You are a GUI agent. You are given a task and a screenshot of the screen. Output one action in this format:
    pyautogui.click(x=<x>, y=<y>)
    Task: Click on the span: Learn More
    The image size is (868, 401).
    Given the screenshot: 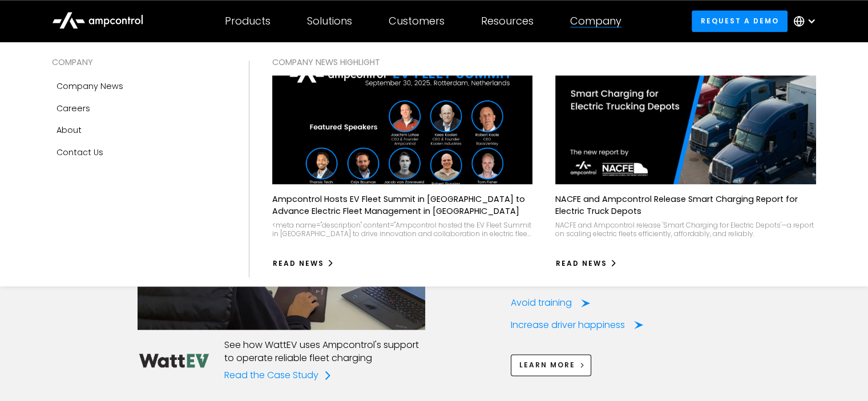 What is the action you would take?
    pyautogui.click(x=547, y=364)
    